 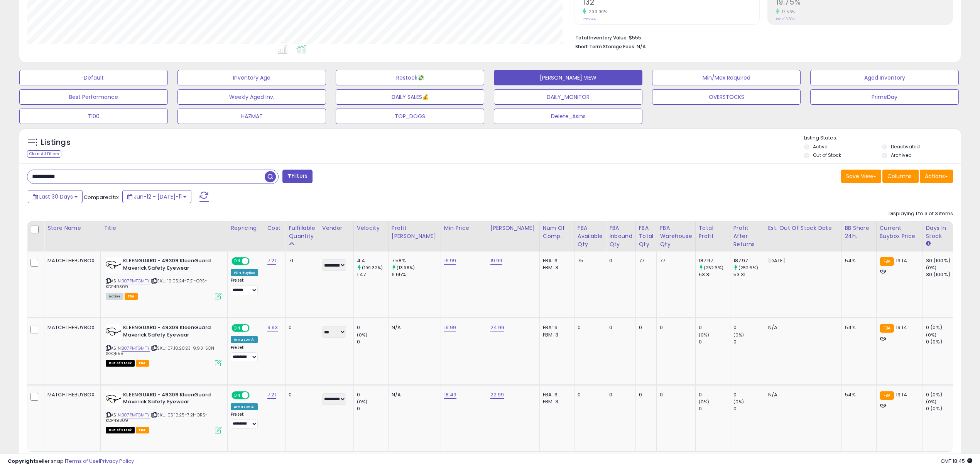 I want to click on div: Store Name, so click(x=72, y=228).